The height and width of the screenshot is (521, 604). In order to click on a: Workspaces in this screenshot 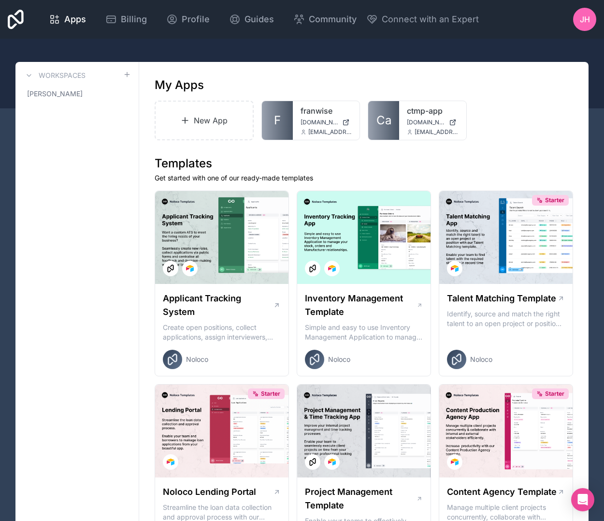, I will do `click(54, 75)`.